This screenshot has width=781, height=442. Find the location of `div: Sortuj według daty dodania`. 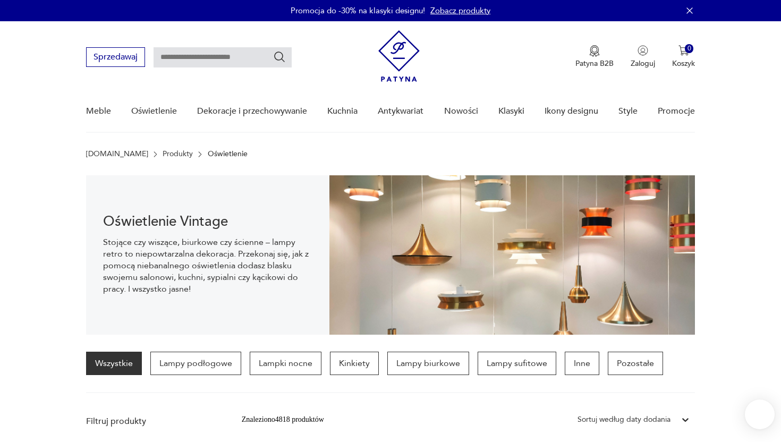

div: Sortuj według daty dodania is located at coordinates (624, 420).